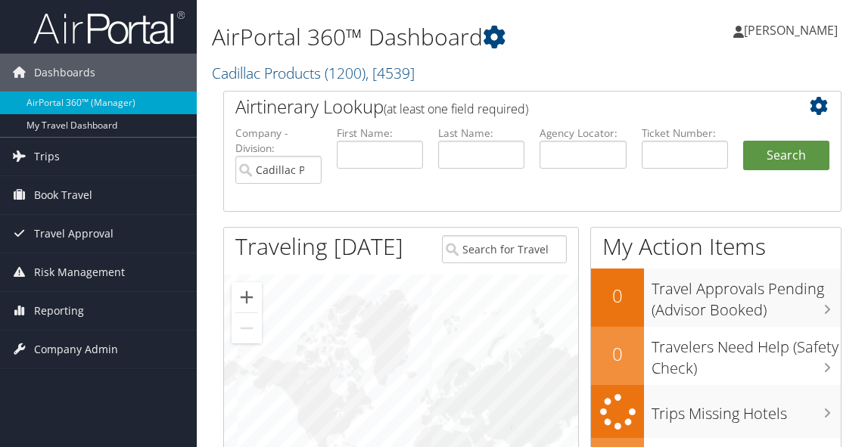 This screenshot has width=868, height=447. What do you see at coordinates (456, 109) in the screenshot?
I see `span: (at least one field required)` at bounding box center [456, 109].